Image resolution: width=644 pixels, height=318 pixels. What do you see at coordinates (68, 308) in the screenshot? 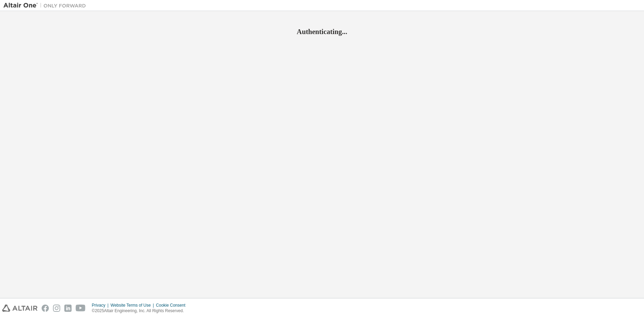
I see `img: linkedin.svg` at bounding box center [68, 308].